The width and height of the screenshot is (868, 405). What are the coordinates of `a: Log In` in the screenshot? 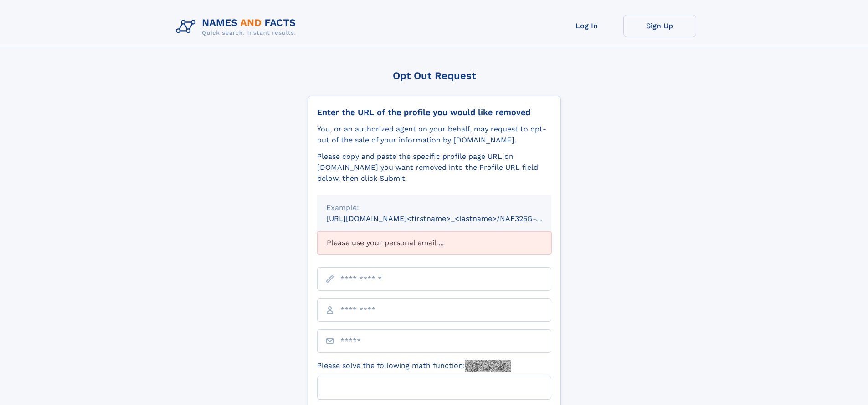 It's located at (587, 25).